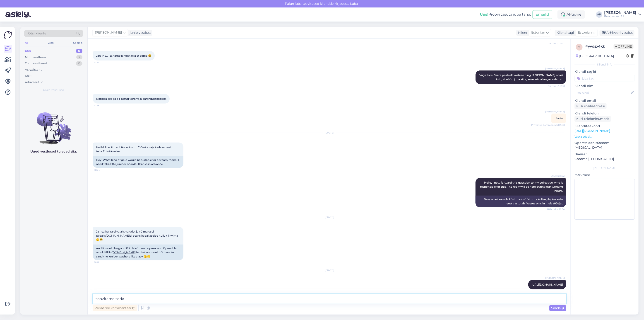 The width and height of the screenshot is (644, 320). What do you see at coordinates (103, 262) in the screenshot?
I see `span: 16:12` at bounding box center [103, 262].